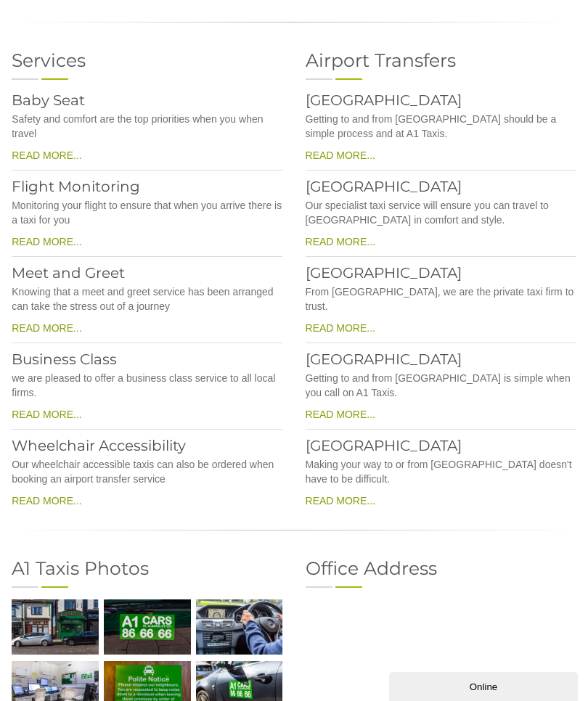 This screenshot has width=588, height=701. What do you see at coordinates (147, 627) in the screenshot?
I see `img: A1 Taxis Mobile Number` at bounding box center [147, 627].